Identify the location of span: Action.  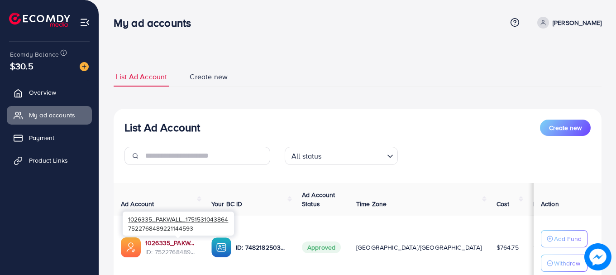
(550, 204).